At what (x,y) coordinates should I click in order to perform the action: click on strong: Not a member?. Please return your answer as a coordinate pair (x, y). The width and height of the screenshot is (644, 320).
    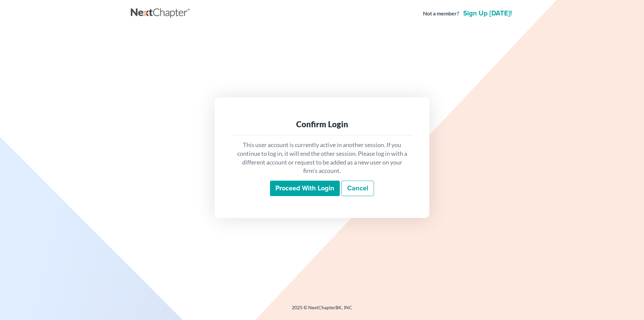
    Looking at the image, I should click on (441, 14).